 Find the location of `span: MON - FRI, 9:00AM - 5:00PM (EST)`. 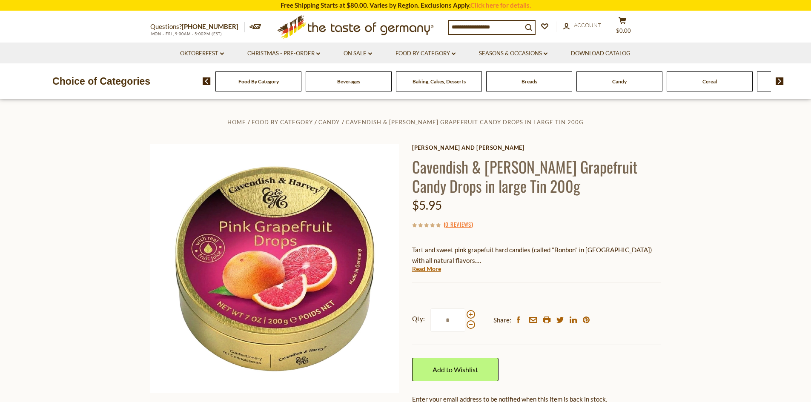

span: MON - FRI, 9:00AM - 5:00PM (EST) is located at coordinates (187, 34).